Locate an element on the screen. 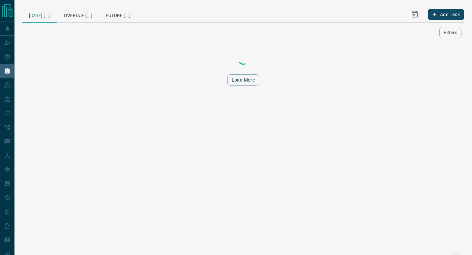  button: Add Task is located at coordinates (446, 14).